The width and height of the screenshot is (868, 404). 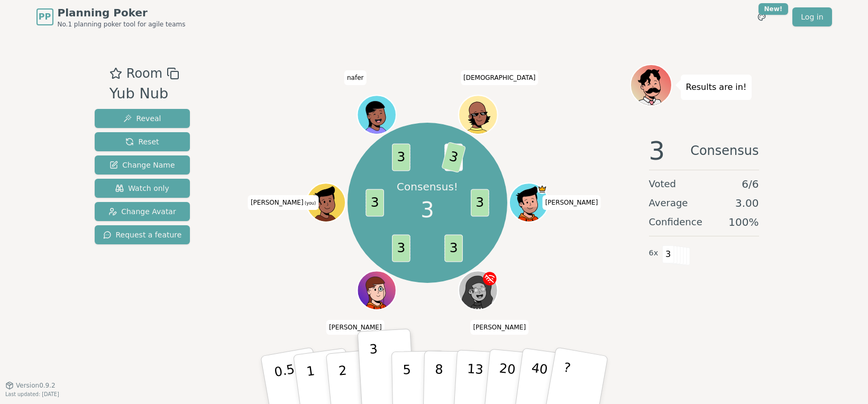 What do you see at coordinates (669, 203) in the screenshot?
I see `span: Average` at bounding box center [669, 203].